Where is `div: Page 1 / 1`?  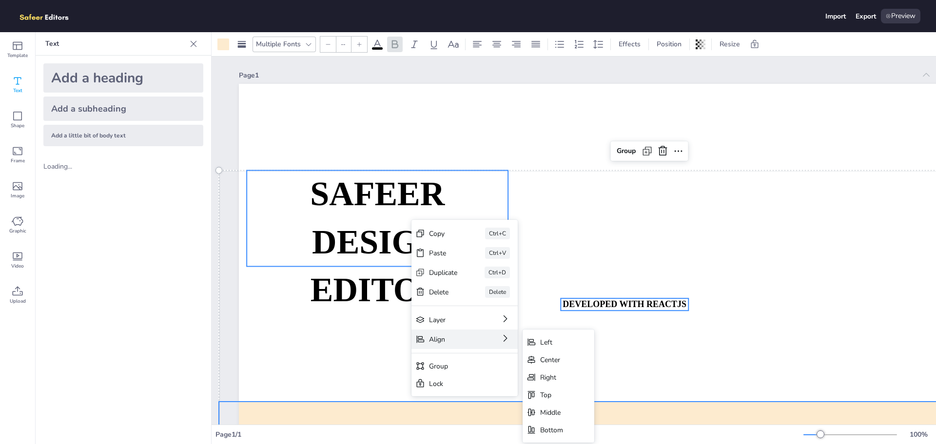 div: Page 1 / 1 is located at coordinates (509, 434).